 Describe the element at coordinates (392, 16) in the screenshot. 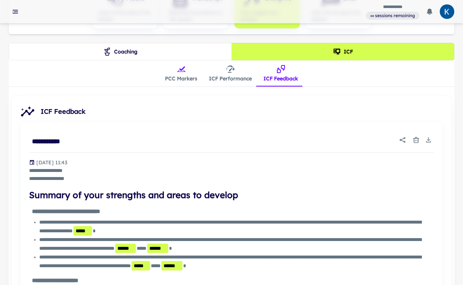

I see `span: ∞ sessions remaining` at that location.